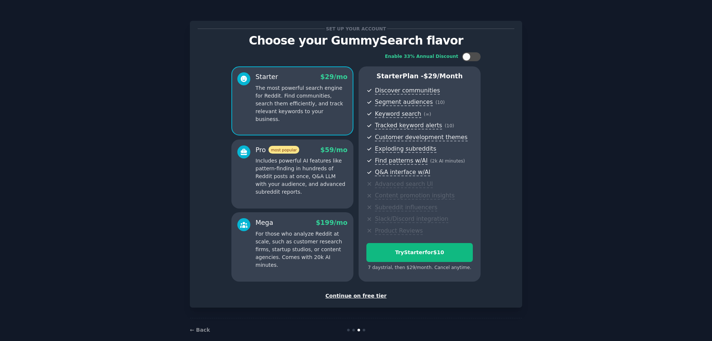  Describe the element at coordinates (401, 161) in the screenshot. I see `span: Find patterns w/AI` at that location.